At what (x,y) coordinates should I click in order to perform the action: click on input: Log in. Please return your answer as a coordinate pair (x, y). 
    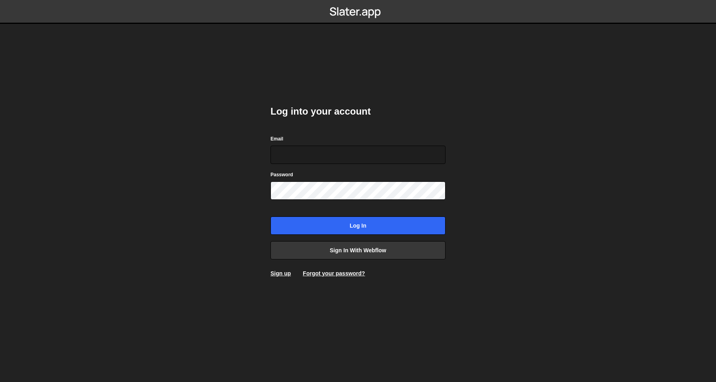
    Looking at the image, I should click on (358, 226).